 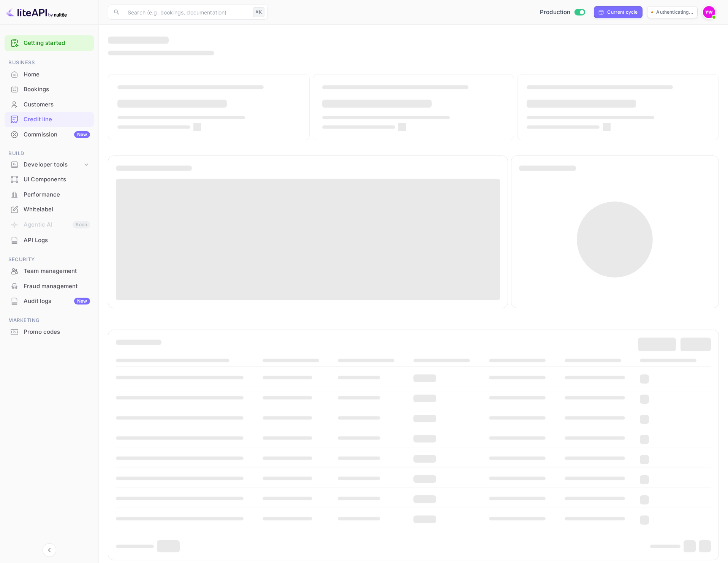 What do you see at coordinates (57, 134) in the screenshot?
I see `div: Commission` at bounding box center [57, 134].